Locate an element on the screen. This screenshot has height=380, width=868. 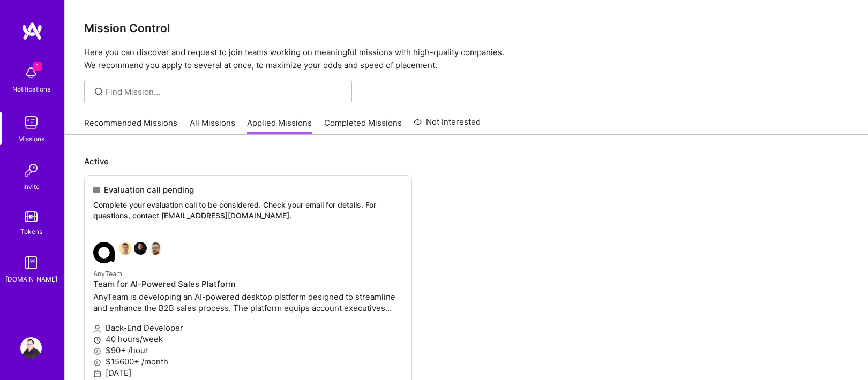
p: Complete your evaluation call to be considered. Check your email for details. For questions, cont... is located at coordinates (248, 210).